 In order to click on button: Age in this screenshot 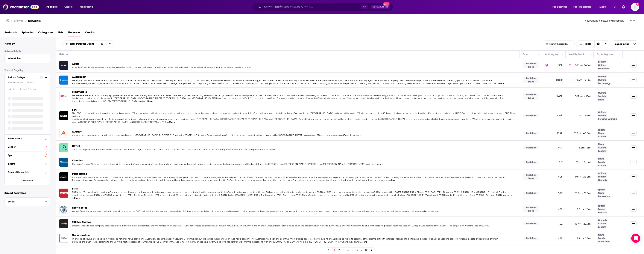, I will do `click(28, 155)`.